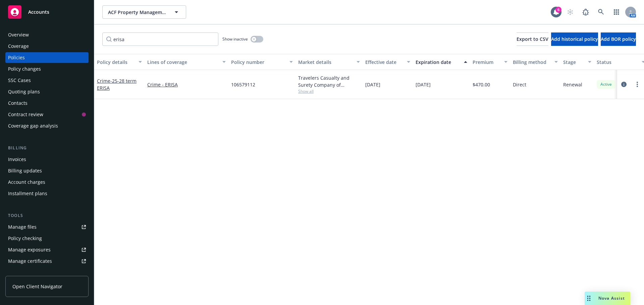 Image resolution: width=644 pixels, height=305 pixels. What do you see at coordinates (573, 62) in the screenshot?
I see `div: Stage` at bounding box center [573, 62].